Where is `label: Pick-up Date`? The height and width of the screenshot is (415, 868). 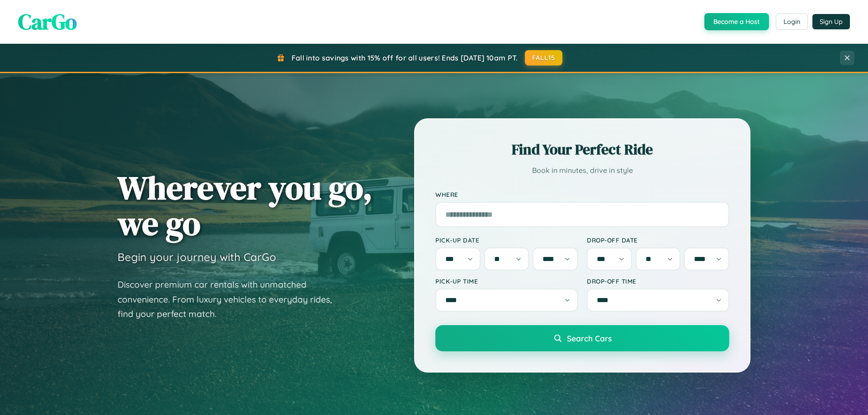 label: Pick-up Date is located at coordinates (506, 240).